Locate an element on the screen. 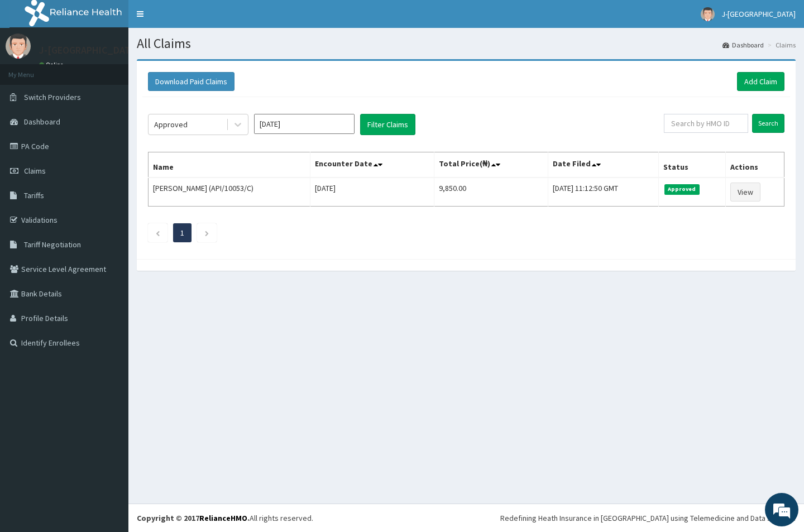 The image size is (804, 532). input: Select Month and Year is located at coordinates (304, 124).